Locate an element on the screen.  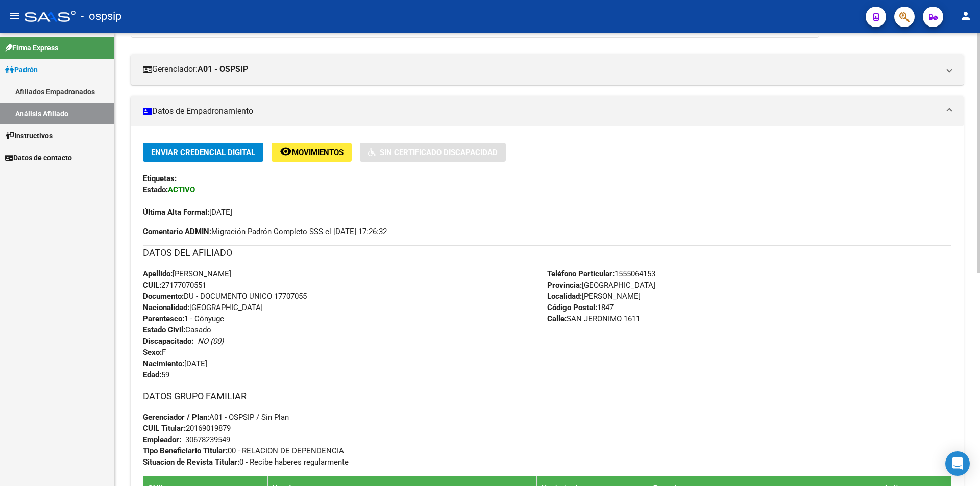
strong: Sexo: is located at coordinates (152, 353).